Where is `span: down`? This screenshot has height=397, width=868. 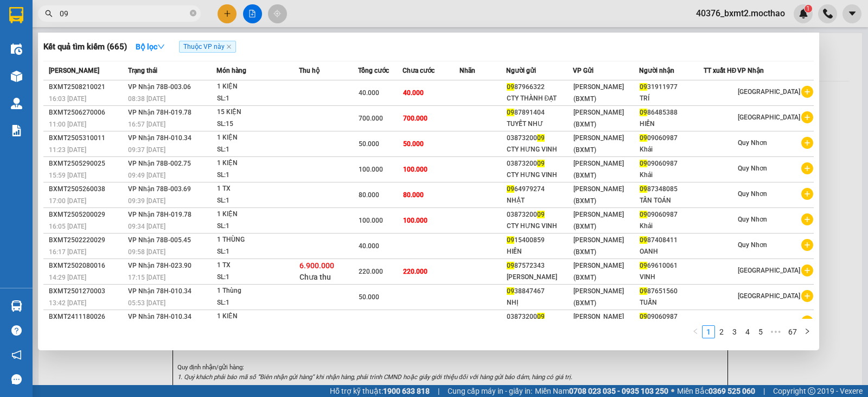
span: down is located at coordinates (161, 47).